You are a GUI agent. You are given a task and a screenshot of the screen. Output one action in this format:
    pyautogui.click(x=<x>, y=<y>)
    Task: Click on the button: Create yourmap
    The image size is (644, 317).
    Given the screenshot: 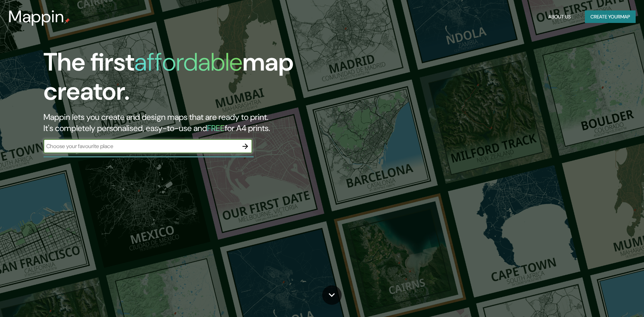 What is the action you would take?
    pyautogui.click(x=610, y=17)
    